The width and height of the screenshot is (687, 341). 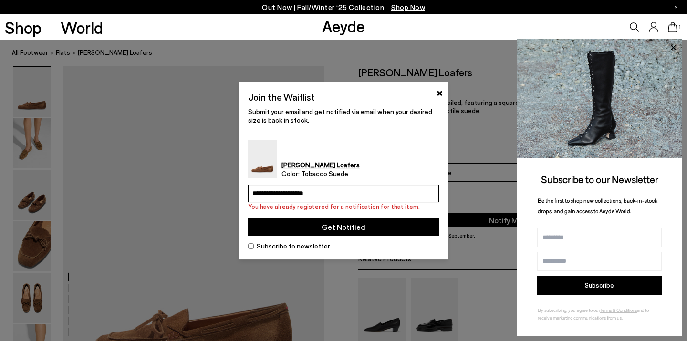 What do you see at coordinates (673, 27) in the screenshot?
I see `a: 1` at bounding box center [673, 27].